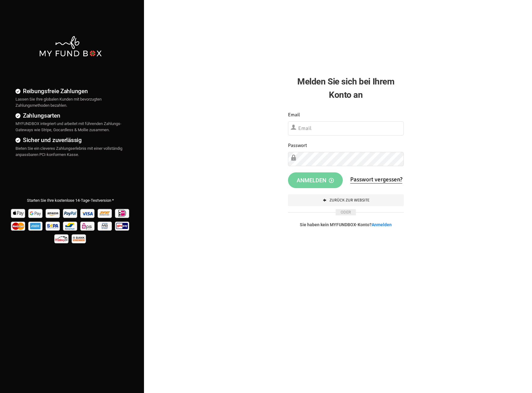 This screenshot has height=393, width=532. I want to click on h4: Reibungsfreie Zahlungen, so click(71, 91).